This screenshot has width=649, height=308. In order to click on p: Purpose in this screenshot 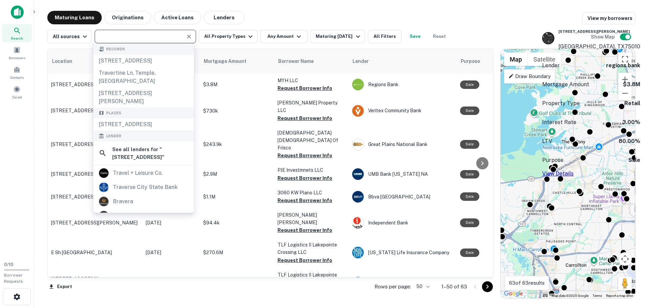, I will do `click(553, 160)`.